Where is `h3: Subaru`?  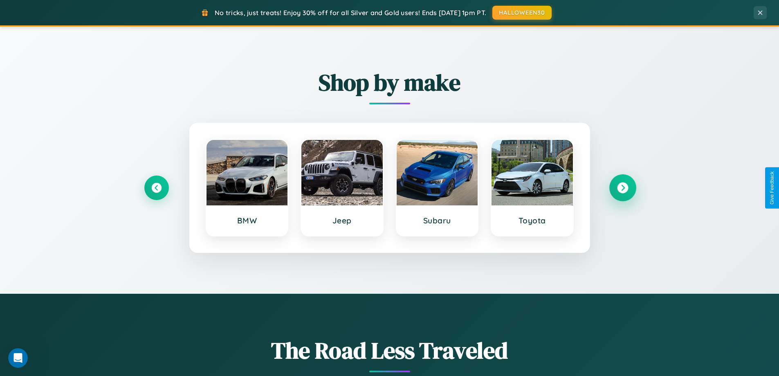
h3: Subaru is located at coordinates (437, 221).